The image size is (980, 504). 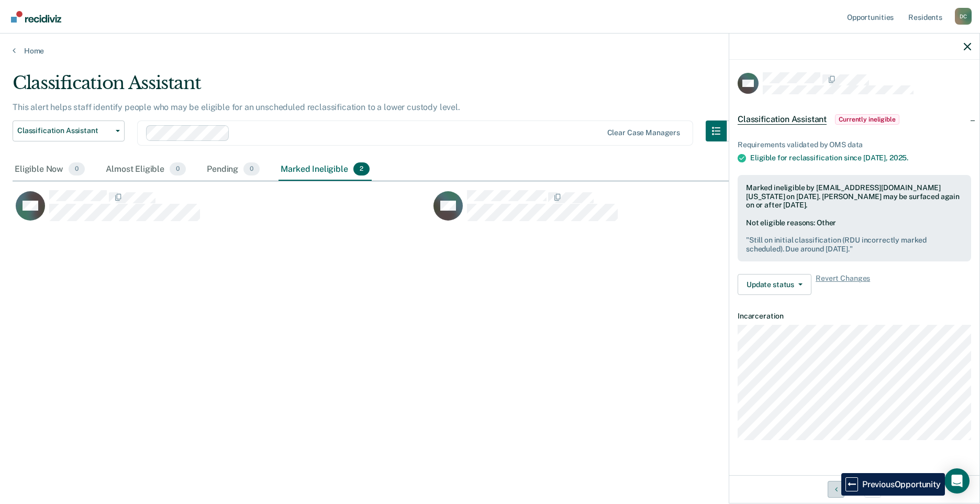 What do you see at coordinates (643, 133) in the screenshot?
I see `div: Clear case managers` at bounding box center [643, 133].